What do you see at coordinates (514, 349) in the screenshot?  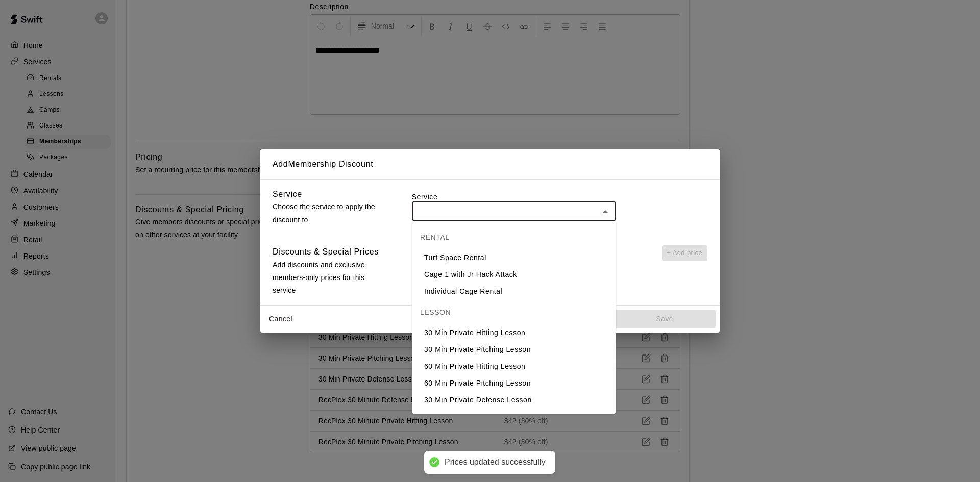 I see `li: 30 Min Private Pitching Lesson` at bounding box center [514, 349].